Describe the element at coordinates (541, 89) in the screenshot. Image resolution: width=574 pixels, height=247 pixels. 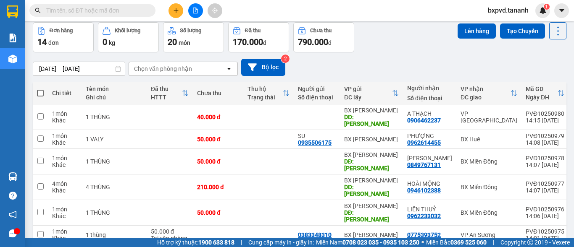
I see `div: Mã GD` at that location.